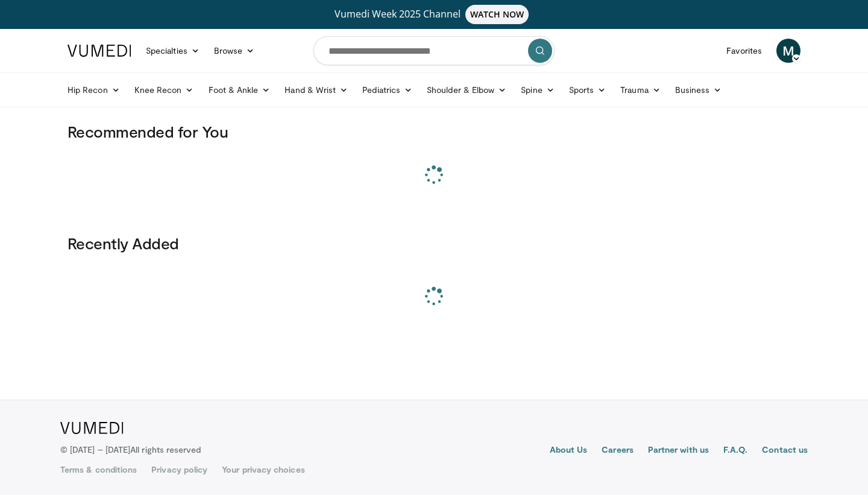 Image resolution: width=868 pixels, height=495 pixels. I want to click on a: Shoulder & Elbow, so click(467, 89).